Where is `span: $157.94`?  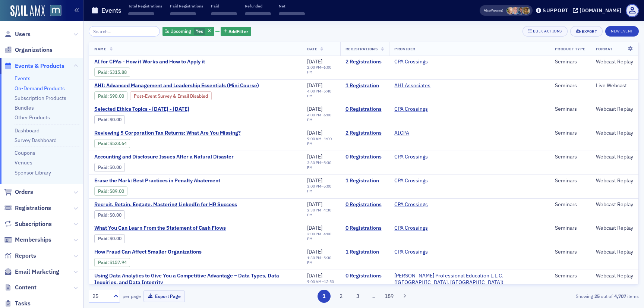 span: $157.94 is located at coordinates (118, 262).